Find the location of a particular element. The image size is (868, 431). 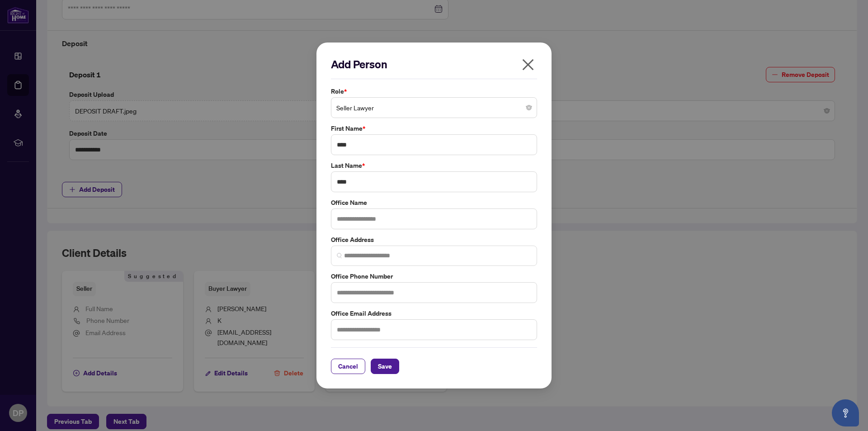

label: Office Address is located at coordinates (434, 240).